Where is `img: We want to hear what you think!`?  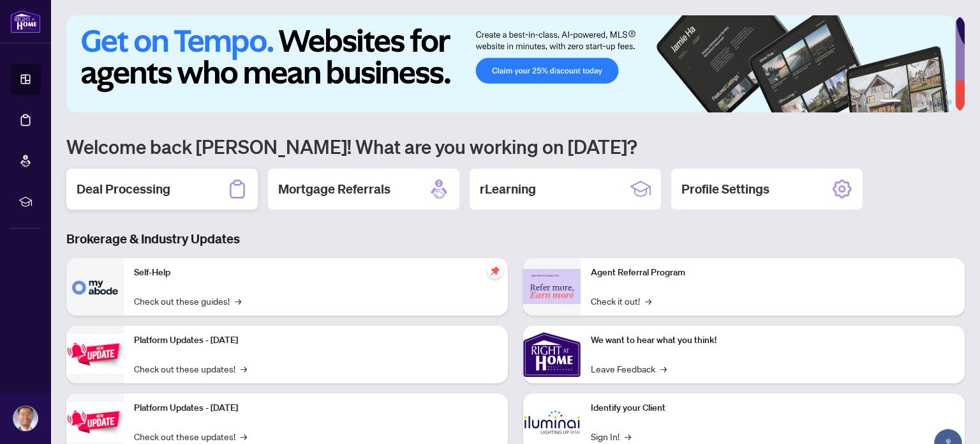 img: We want to hear what you think! is located at coordinates (552, 355).